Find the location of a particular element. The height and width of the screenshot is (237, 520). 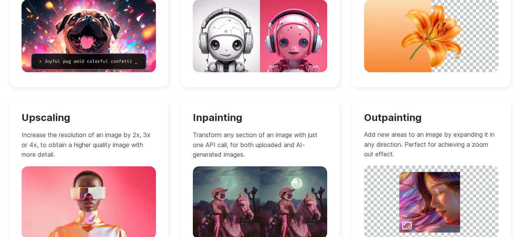

h3: Upscaling is located at coordinates (88, 118).